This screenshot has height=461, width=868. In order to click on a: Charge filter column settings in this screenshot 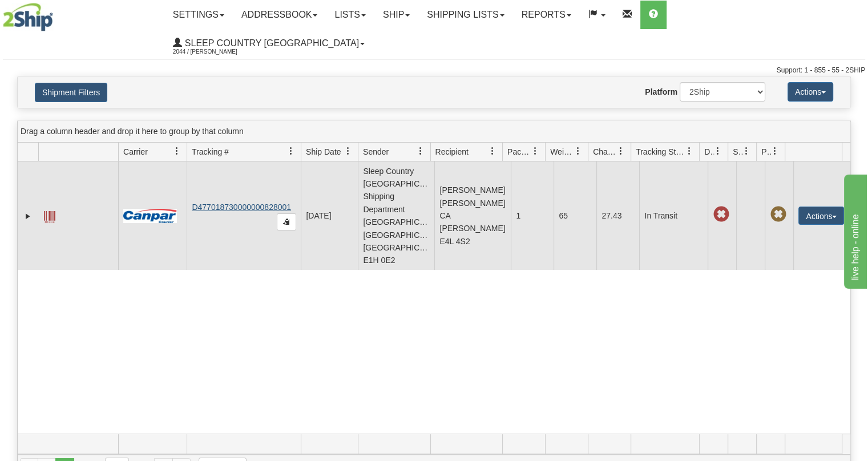, I will do `click(621, 151)`.